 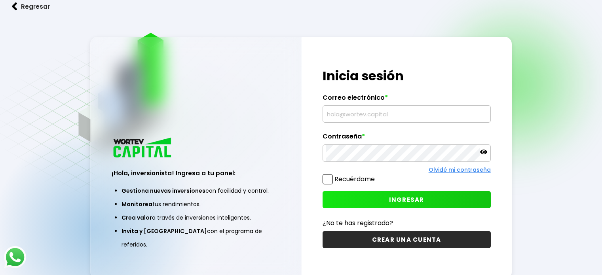 What do you see at coordinates (143, 148) in the screenshot?
I see `img: logo_wortev_capital` at bounding box center [143, 148].